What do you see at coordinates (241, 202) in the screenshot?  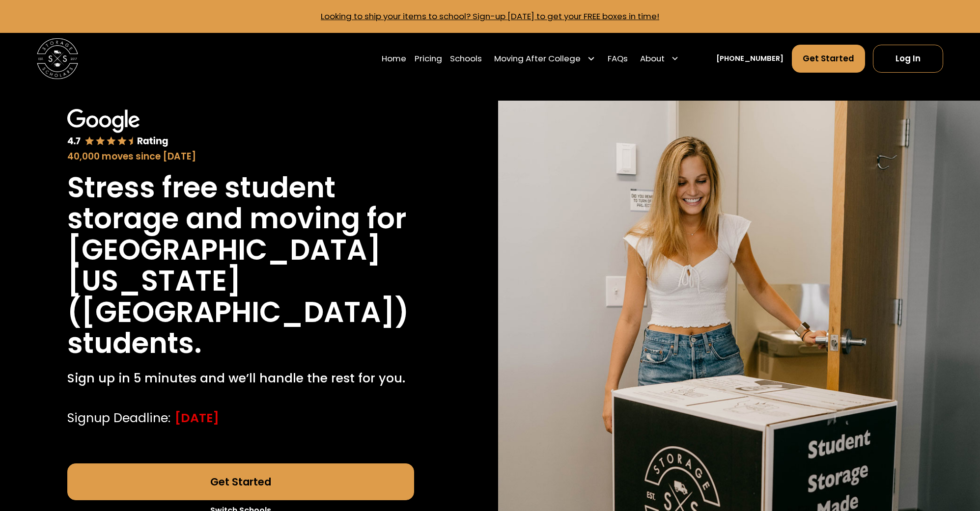 I see `h1: Stress free student storage and moving for` at bounding box center [241, 202].